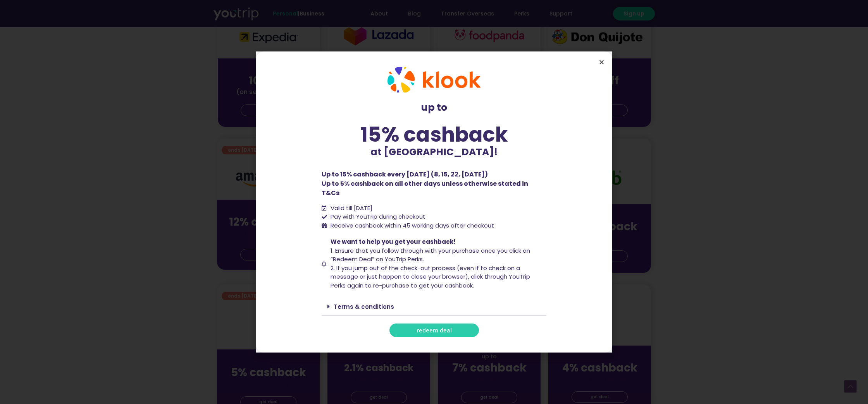 The width and height of the screenshot is (868, 404). I want to click on span: 1. Ensure that you follow through with your purchase once you click on “Redeem Deal” on YouTrip P..., so click(430, 255).